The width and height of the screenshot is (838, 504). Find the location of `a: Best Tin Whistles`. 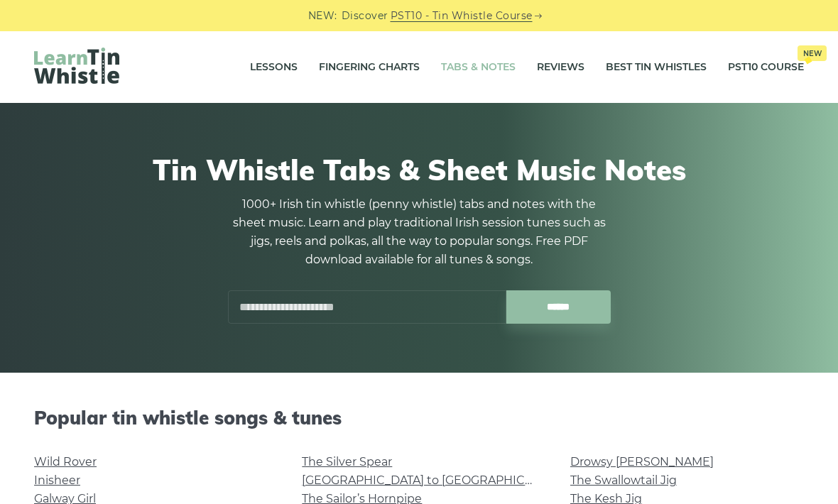

a: Best Tin Whistles is located at coordinates (656, 67).